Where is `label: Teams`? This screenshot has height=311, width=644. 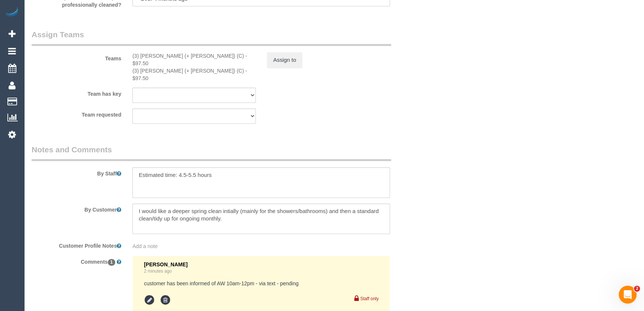 label: Teams is located at coordinates (76, 57).